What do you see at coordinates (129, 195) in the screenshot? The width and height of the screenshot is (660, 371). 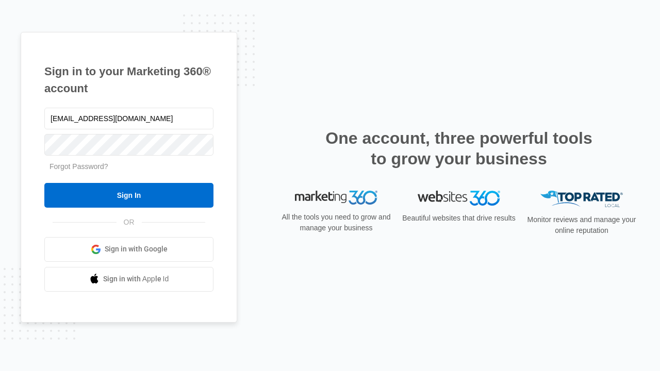 I see `input: Sign In` at bounding box center [129, 195].